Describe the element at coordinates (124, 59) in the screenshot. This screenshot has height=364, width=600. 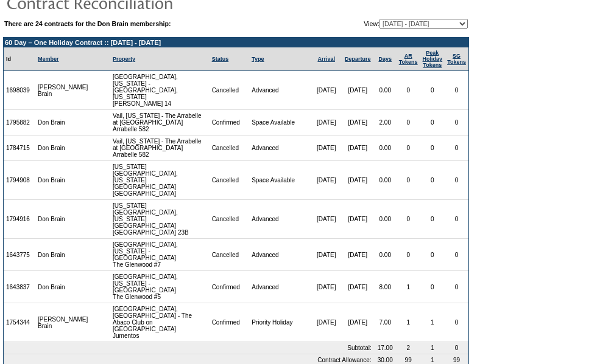
I see `a: Property` at that location.